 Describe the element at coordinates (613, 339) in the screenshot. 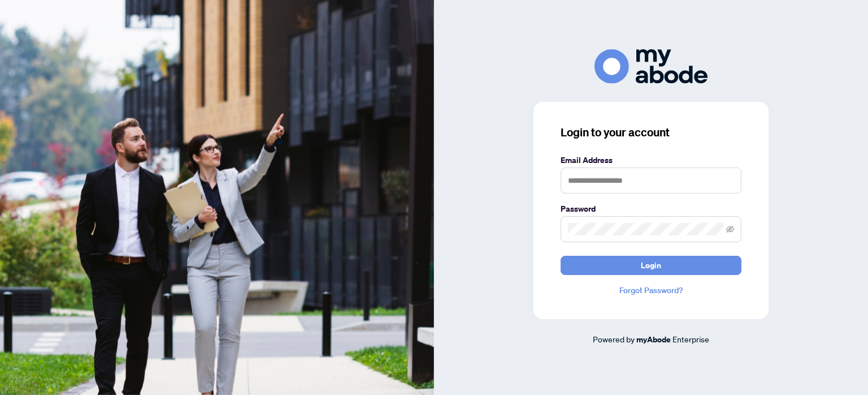

I see `span: Powered by` at that location.